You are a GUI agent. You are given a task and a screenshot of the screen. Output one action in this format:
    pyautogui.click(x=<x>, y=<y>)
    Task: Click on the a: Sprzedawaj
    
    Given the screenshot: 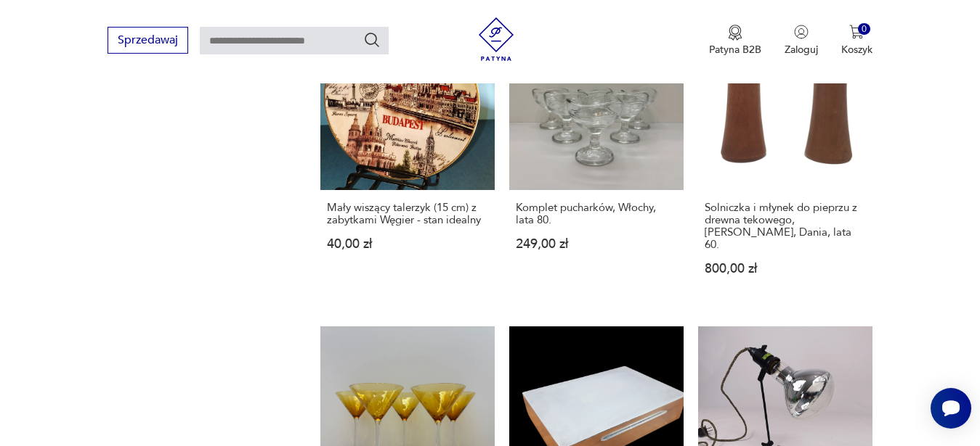 What is the action you would take?
    pyautogui.click(x=147, y=41)
    